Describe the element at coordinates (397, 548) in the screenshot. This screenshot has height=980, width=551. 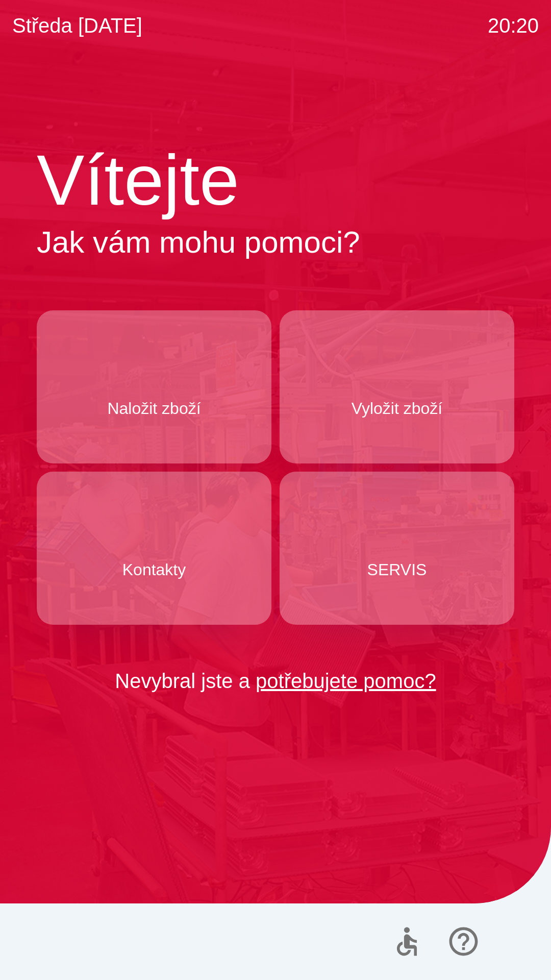
I see `button: SERVIS` at that location.